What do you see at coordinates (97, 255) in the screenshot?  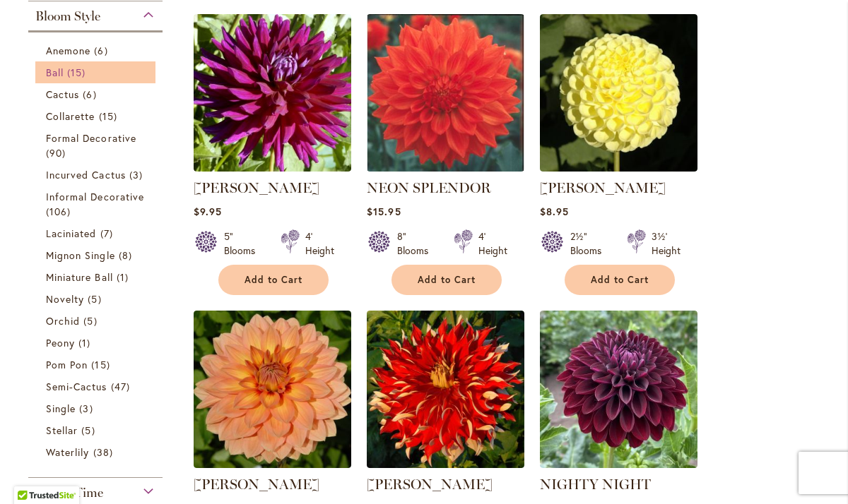 I see `a: Mignon Single 8` at bounding box center [97, 255].